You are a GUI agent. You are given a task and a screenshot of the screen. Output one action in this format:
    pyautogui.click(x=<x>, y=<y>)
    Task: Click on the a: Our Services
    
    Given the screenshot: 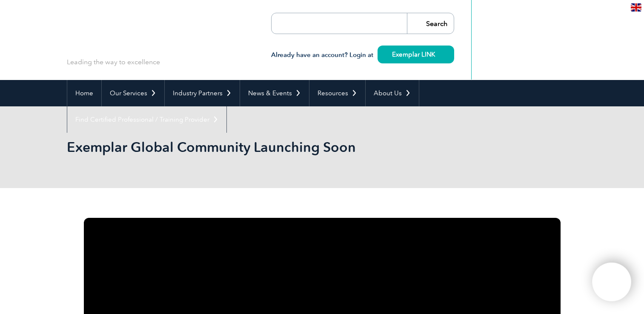 What is the action you would take?
    pyautogui.click(x=133, y=93)
    